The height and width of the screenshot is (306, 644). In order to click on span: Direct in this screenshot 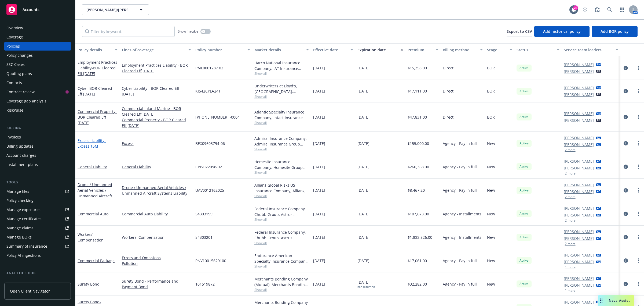, I will do `click(448, 91)`.